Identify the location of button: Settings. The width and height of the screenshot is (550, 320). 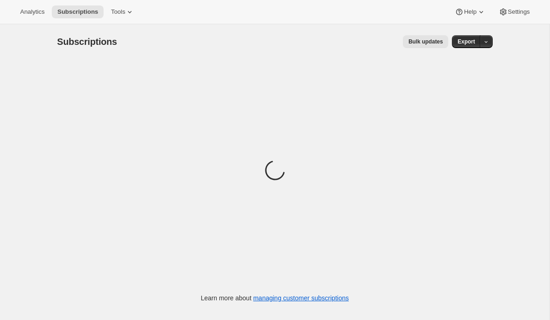
(514, 12).